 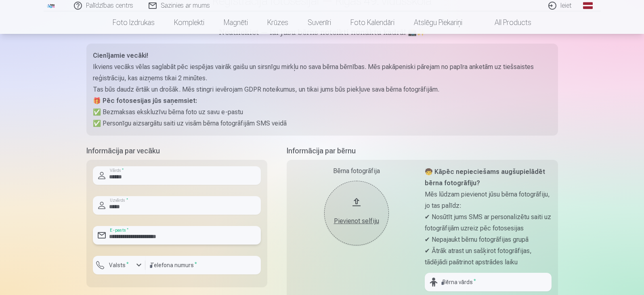 What do you see at coordinates (488, 200) in the screenshot?
I see `p: Mēs lūdzam pievienot jūsu bērna fotogrāfiju, jo tas palīdz:` at bounding box center [488, 200].